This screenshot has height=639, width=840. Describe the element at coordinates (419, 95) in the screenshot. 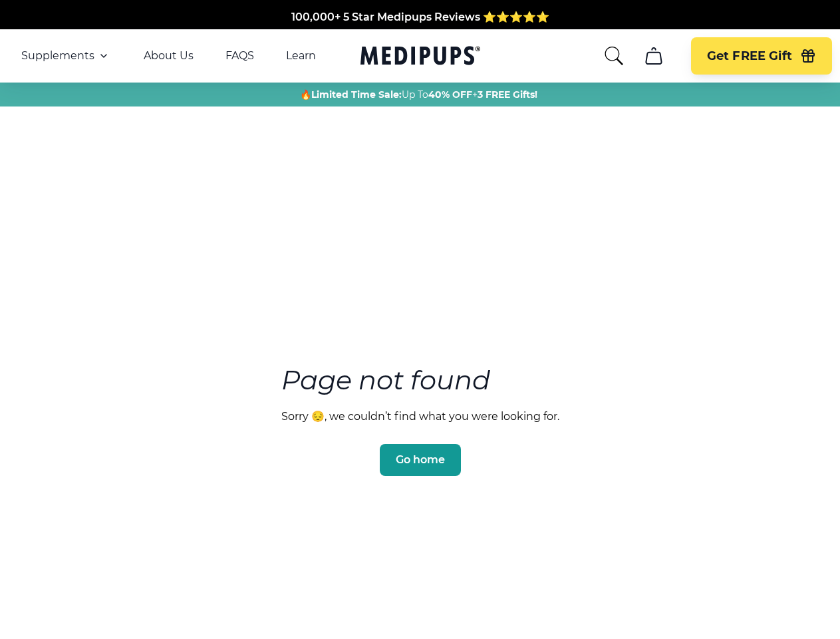

I see `span: 🔥 Up To +` at that location.